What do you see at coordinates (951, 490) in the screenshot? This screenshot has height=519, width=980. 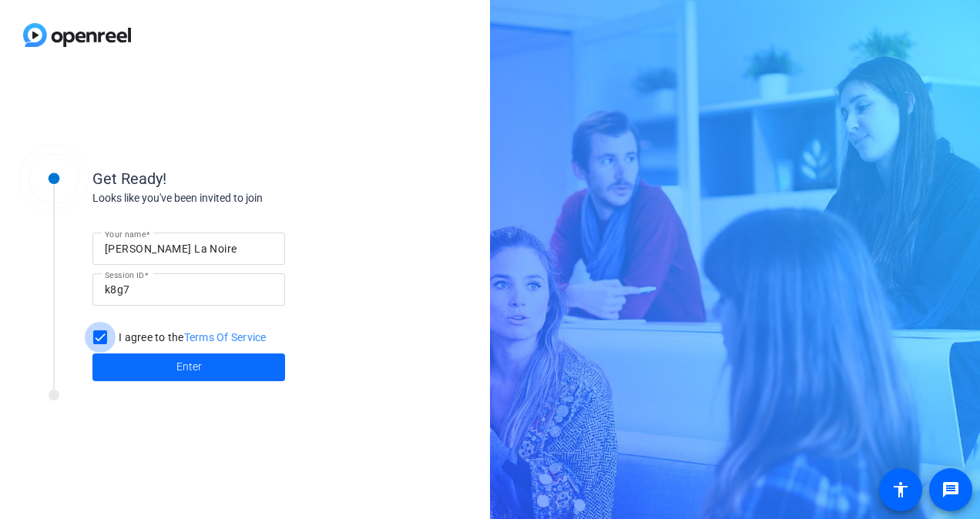 I see `mat-icon: message` at bounding box center [951, 490].